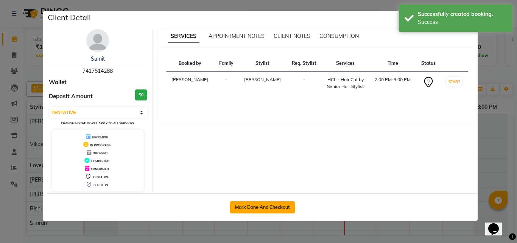 The height and width of the screenshot is (243, 517). Describe the element at coordinates (263, 63) in the screenshot. I see `th: Stylist` at that location.